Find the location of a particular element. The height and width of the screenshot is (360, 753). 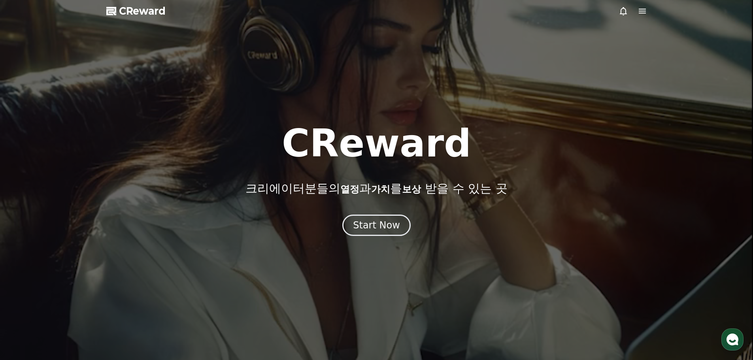

h1: CReward is located at coordinates (376, 143).